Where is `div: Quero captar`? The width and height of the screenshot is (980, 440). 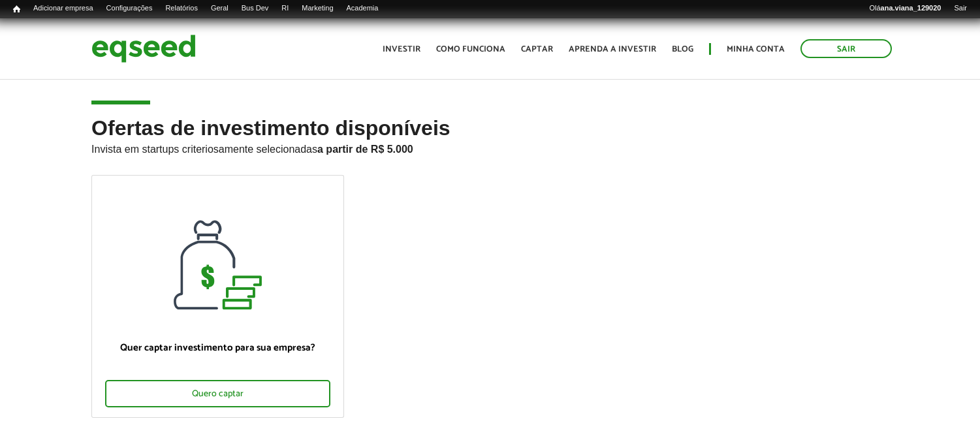 div: Quero captar is located at coordinates (217, 393).